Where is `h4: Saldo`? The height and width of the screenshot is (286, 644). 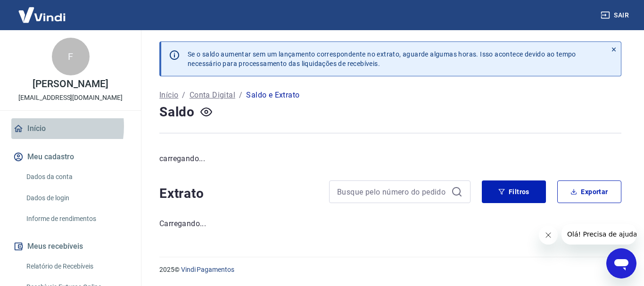
h4: Saldo is located at coordinates (177, 112).